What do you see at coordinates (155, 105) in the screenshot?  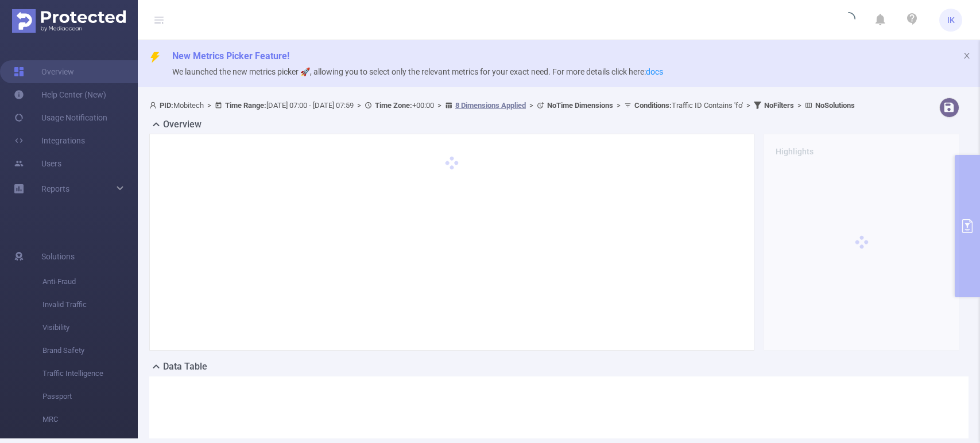 I see `i: icon: user` at bounding box center [155, 105].